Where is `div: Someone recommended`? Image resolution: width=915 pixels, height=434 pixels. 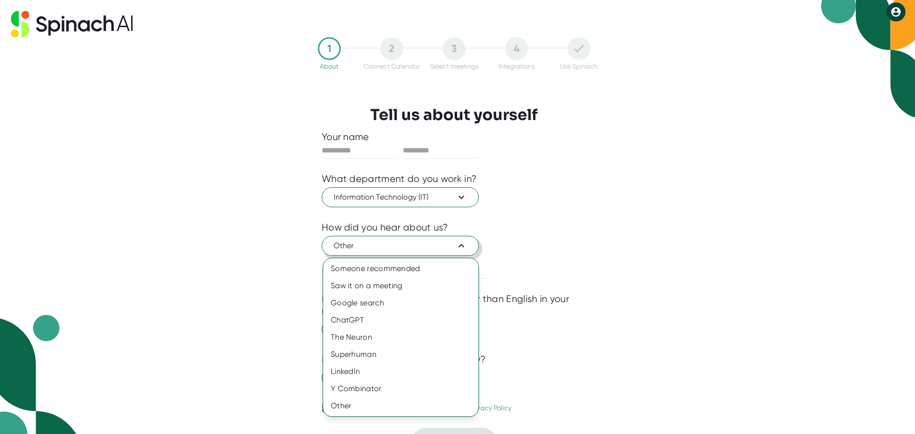
div: Someone recommended is located at coordinates (401, 269).